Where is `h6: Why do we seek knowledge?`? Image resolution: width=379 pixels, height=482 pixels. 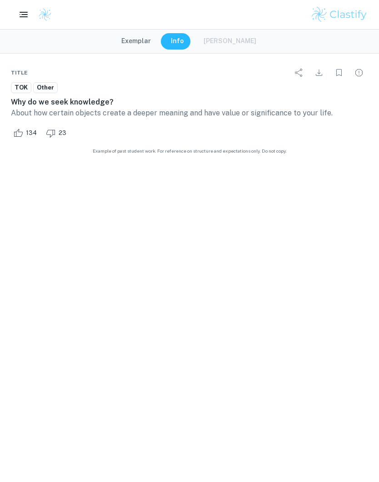 h6: Why do we seek knowledge? is located at coordinates (189, 102).